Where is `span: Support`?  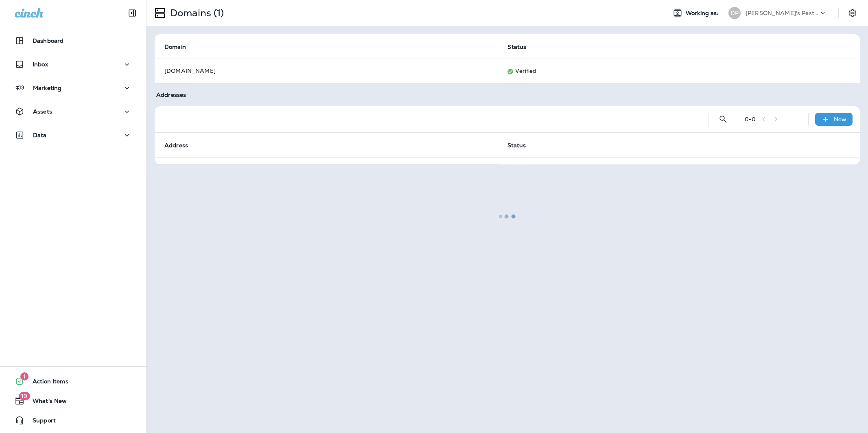
span: Support is located at coordinates (40, 422).